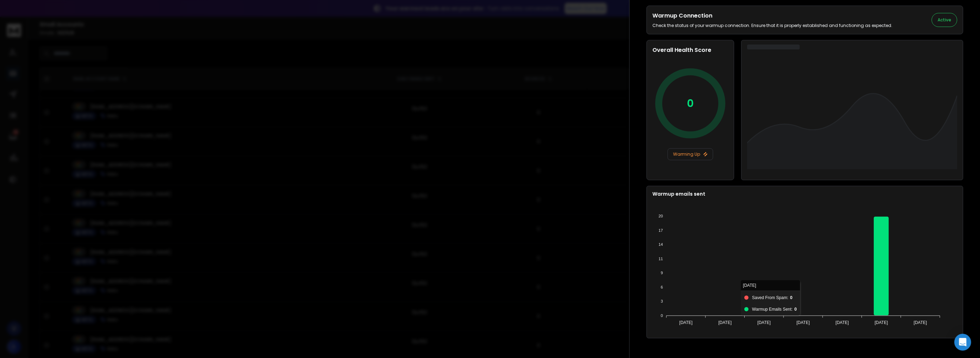  What do you see at coordinates (661, 217) in the screenshot?
I see `tspan: 20` at bounding box center [661, 217].